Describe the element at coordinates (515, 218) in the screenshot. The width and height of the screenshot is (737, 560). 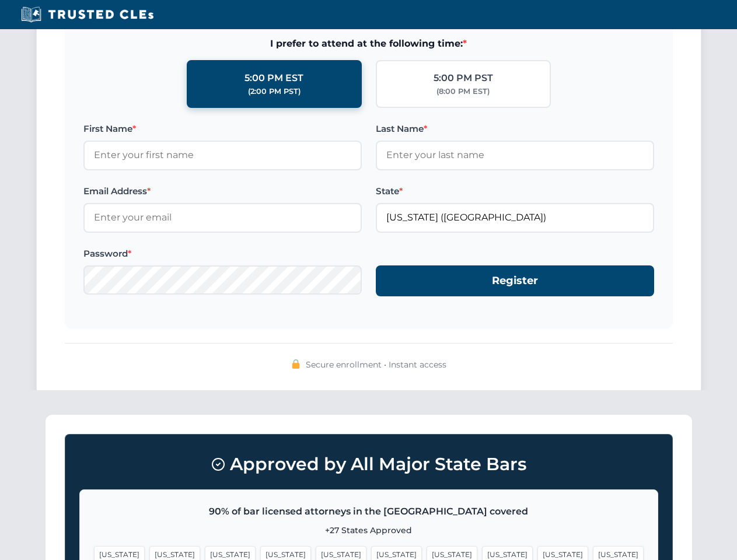
I see `input: Florida (FL)` at that location.